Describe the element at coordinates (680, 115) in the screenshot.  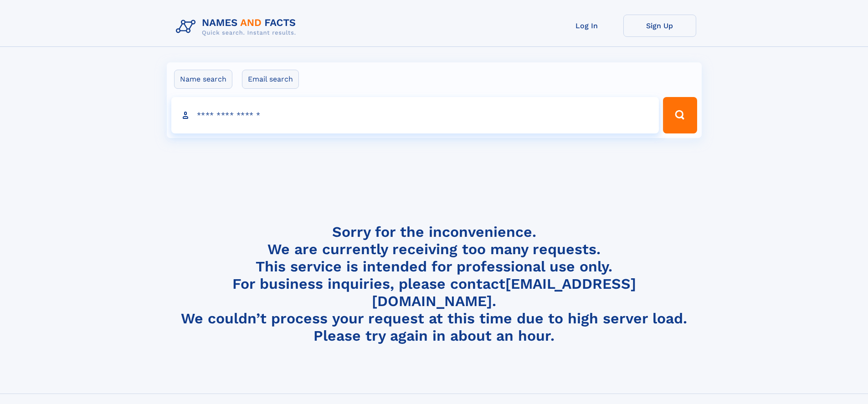
I see `button: Search Button` at that location.